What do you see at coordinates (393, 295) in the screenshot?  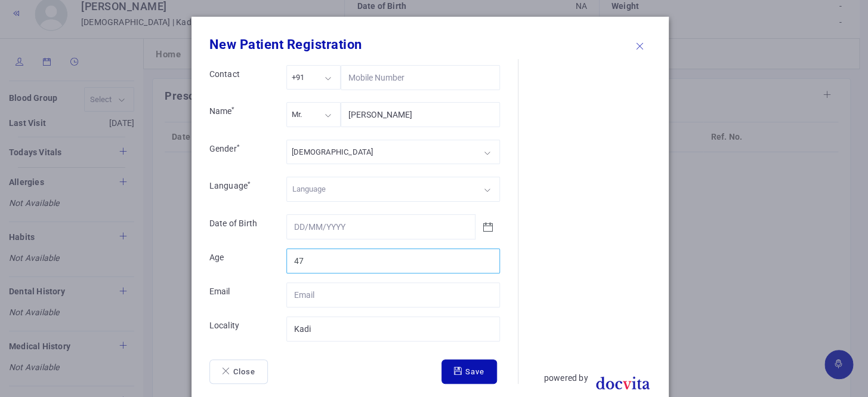 I see `input: Email` at bounding box center [393, 295].